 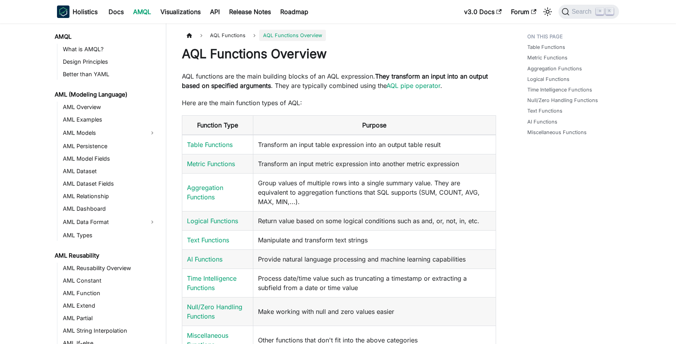 What do you see at coordinates (110, 146) in the screenshot?
I see `a: AML Persistence` at bounding box center [110, 146].